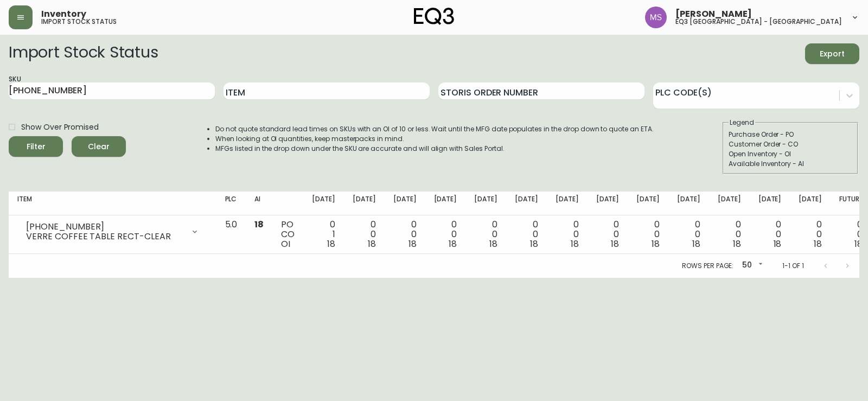 The width and height of the screenshot is (868, 401). What do you see at coordinates (791, 144) in the screenshot?
I see `div: Customer Order - CO` at bounding box center [791, 144].